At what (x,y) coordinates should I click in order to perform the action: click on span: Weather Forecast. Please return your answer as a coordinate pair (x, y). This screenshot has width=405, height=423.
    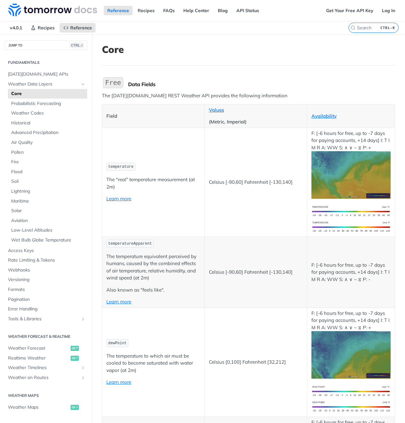
    Looking at the image, I should click on (38, 349).